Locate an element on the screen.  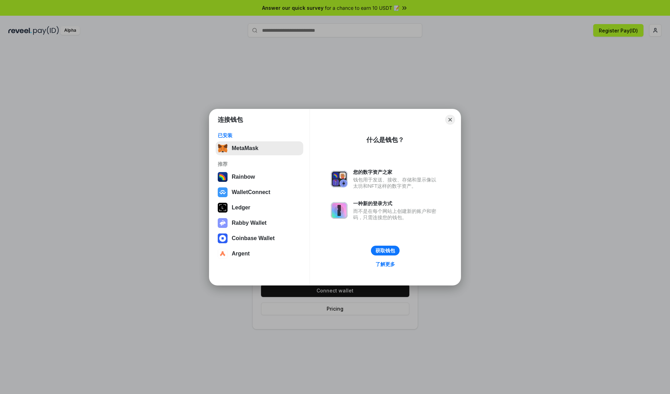
div: Argent is located at coordinates (241, 254).